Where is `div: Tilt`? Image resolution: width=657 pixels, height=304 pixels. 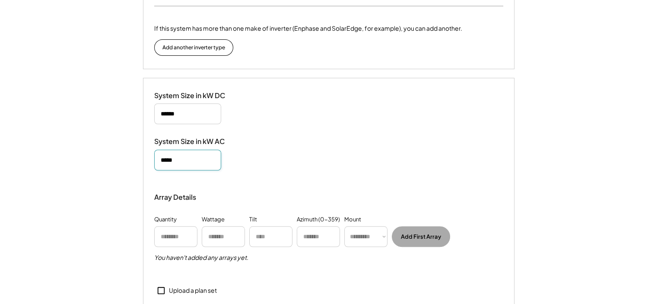
div: Tilt is located at coordinates (253, 220).